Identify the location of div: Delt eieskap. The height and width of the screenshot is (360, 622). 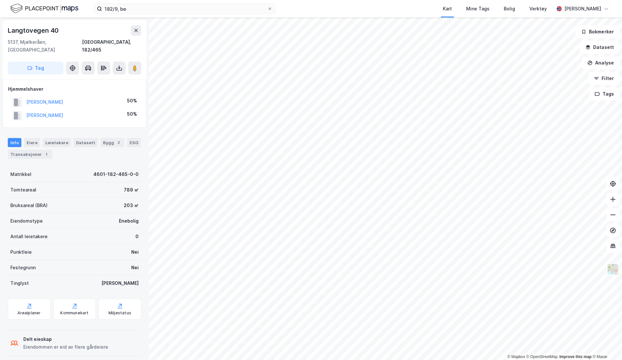
(66, 339).